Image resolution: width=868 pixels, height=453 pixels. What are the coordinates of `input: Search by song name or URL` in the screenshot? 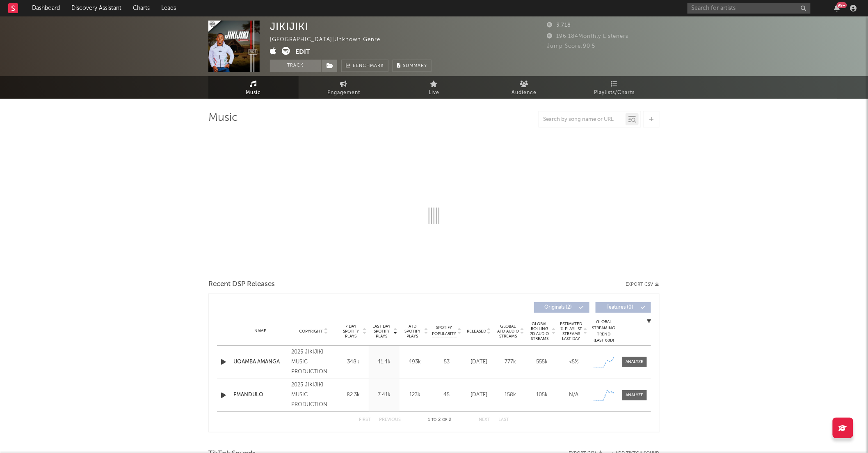 It's located at (582, 120).